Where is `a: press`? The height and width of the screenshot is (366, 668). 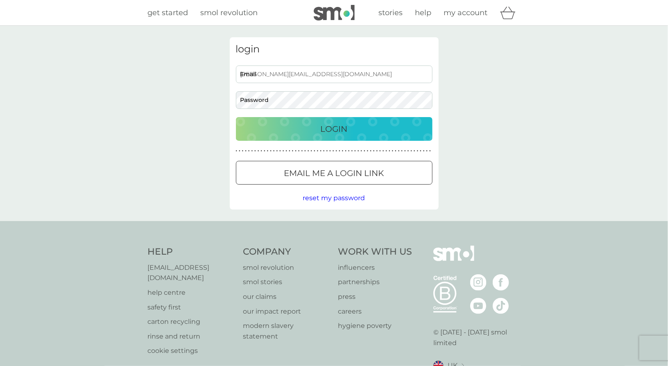 a: press is located at coordinates (375, 297).